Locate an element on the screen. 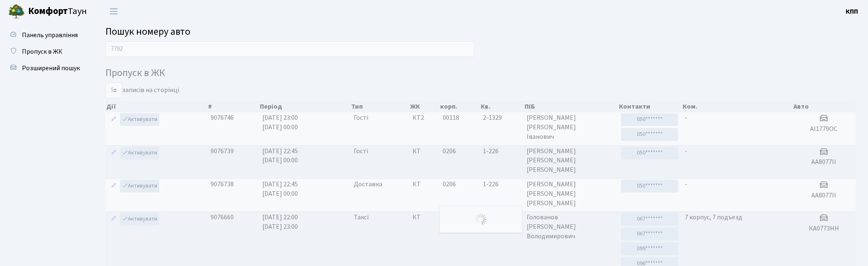  a: Розширений пошук is located at coordinates (45, 69).